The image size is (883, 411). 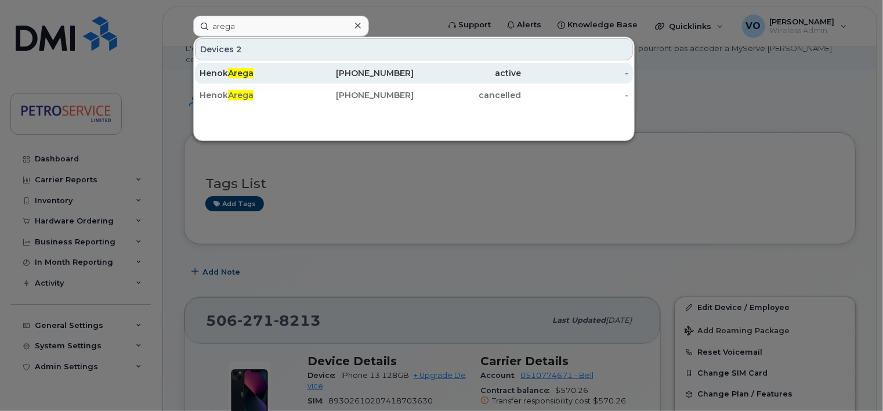 What do you see at coordinates (239, 49) in the screenshot?
I see `span: 2` at bounding box center [239, 49].